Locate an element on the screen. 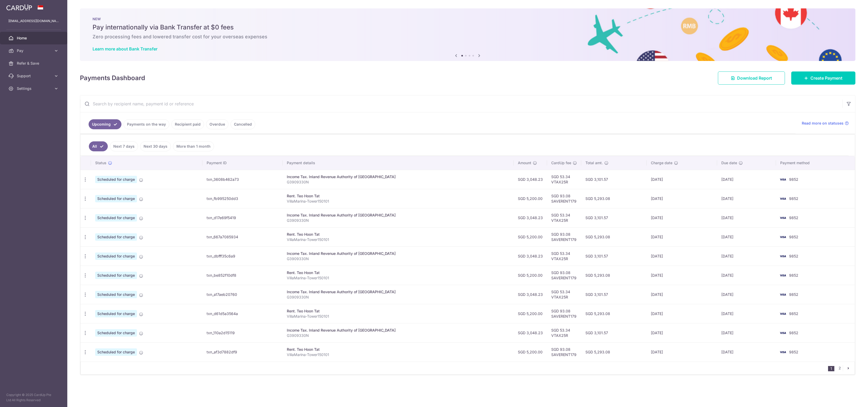  li: 1 is located at coordinates (831, 369).